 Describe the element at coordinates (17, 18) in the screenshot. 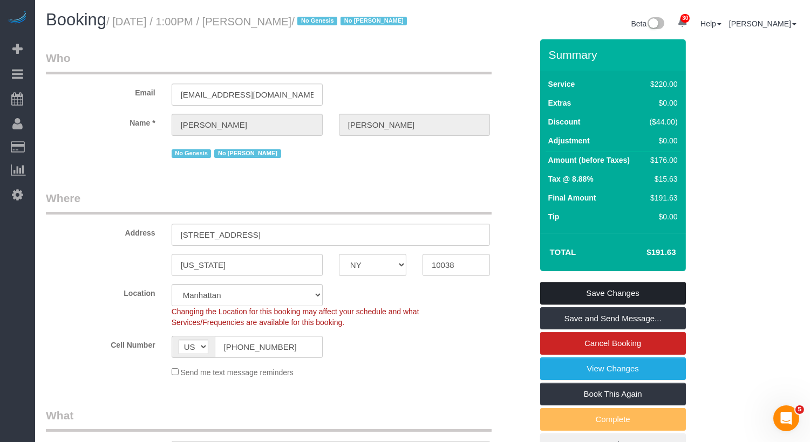

I see `a: Automaid Logo` at that location.